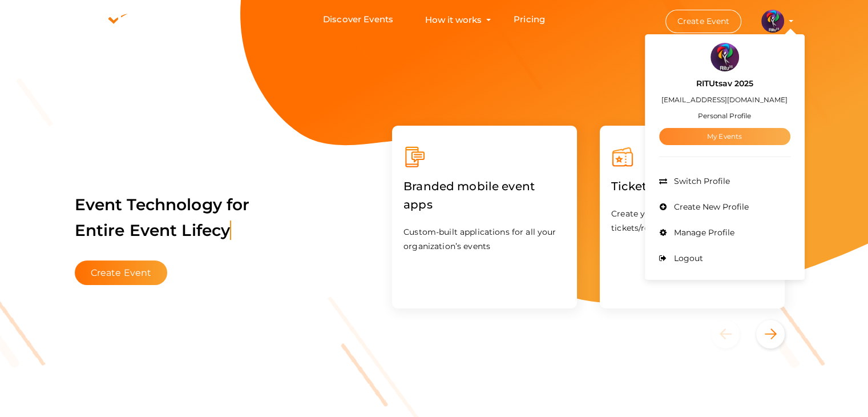 The height and width of the screenshot is (417, 868). Describe the element at coordinates (725, 136) in the screenshot. I see `a: My Events` at that location.